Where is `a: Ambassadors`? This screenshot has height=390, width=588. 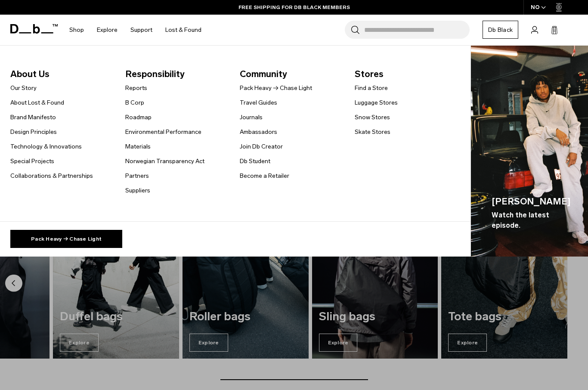
a: Ambassadors is located at coordinates (259, 132).